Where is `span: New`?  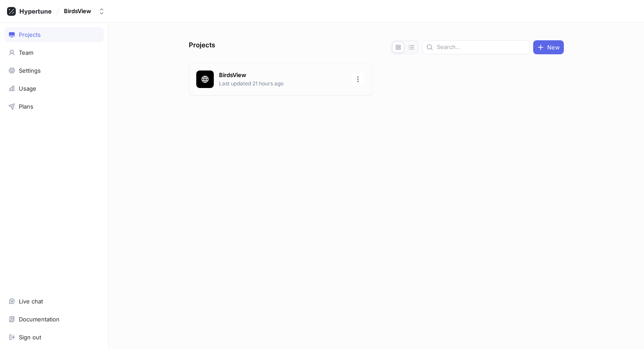
span: New is located at coordinates (553, 47).